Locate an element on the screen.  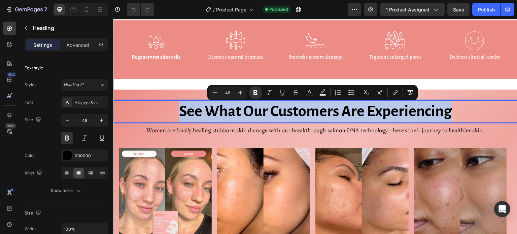
div: Font is located at coordinates (29, 102).